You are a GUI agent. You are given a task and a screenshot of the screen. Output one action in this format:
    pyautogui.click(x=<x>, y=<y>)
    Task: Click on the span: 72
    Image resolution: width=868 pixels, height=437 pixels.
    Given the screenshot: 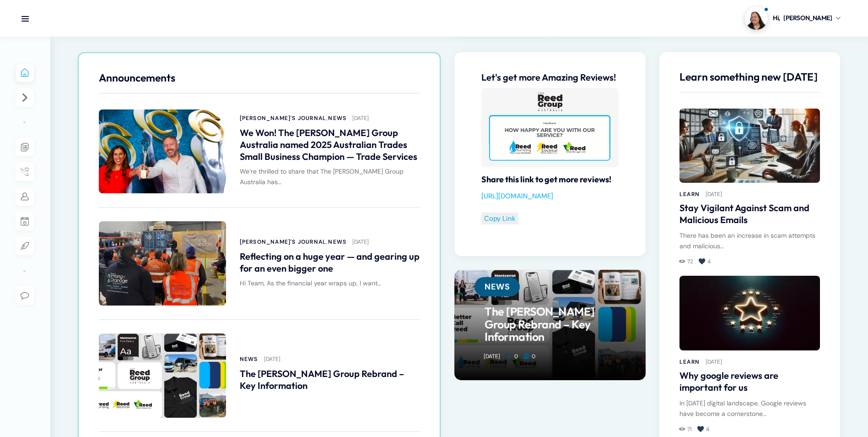 What is the action you would take?
    pyautogui.click(x=690, y=261)
    